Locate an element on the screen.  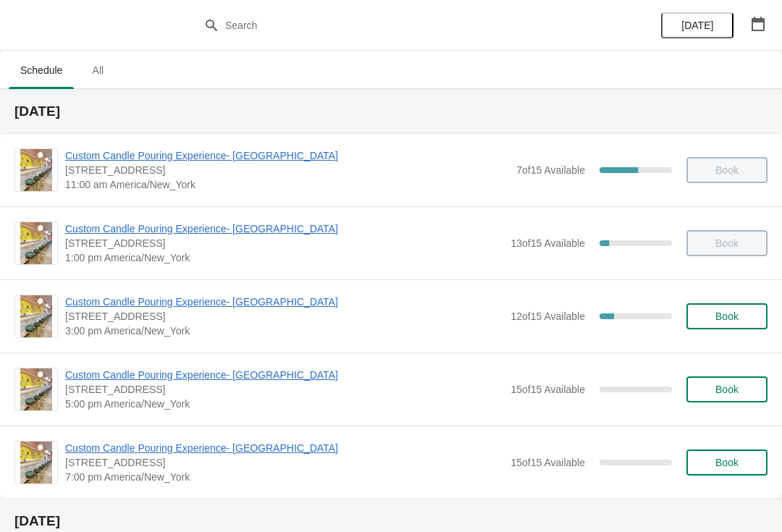
span: 7:00 pm America/New_York is located at coordinates (284, 477).